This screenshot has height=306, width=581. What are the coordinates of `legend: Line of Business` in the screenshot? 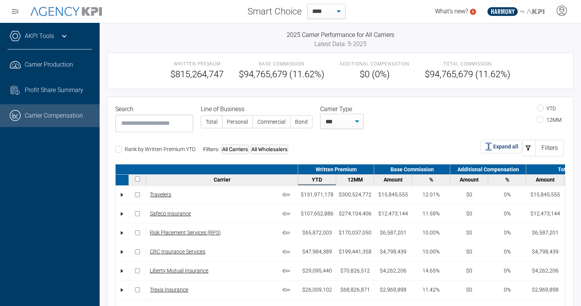 It's located at (257, 109).